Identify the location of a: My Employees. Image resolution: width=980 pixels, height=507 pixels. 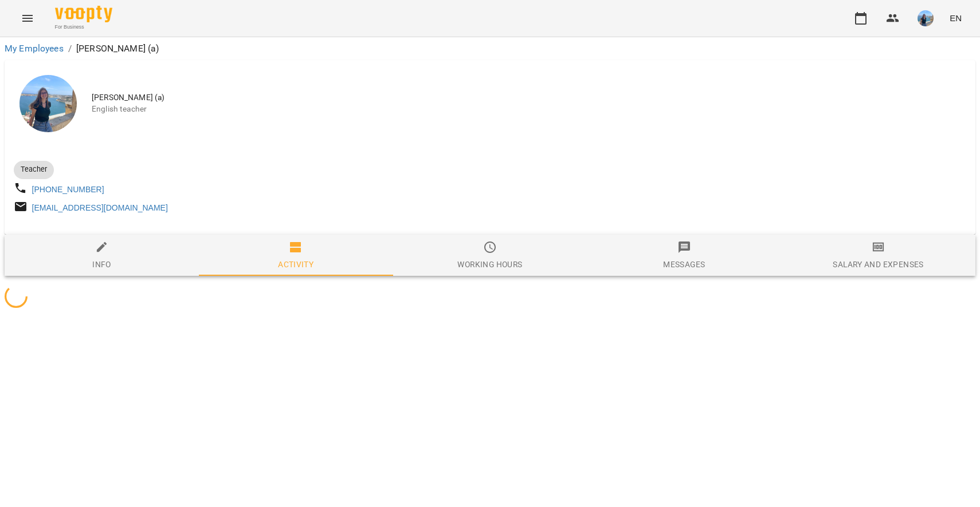
(34, 48).